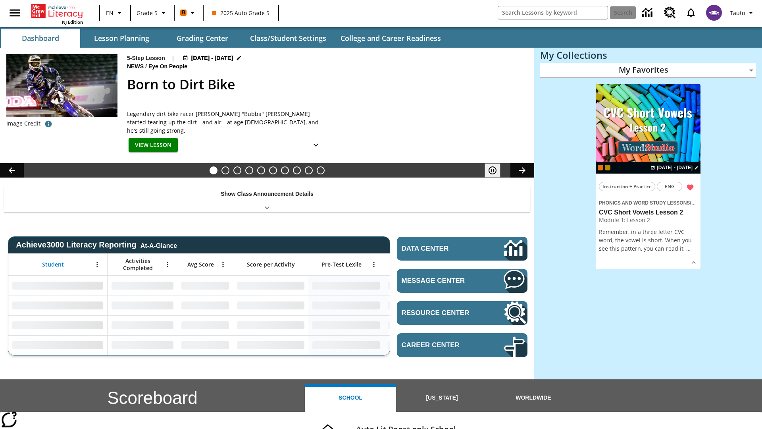 This screenshot has width=762, height=429. What do you see at coordinates (712, 203) in the screenshot?
I see `span: CVC Short Vowels` at bounding box center [712, 203].